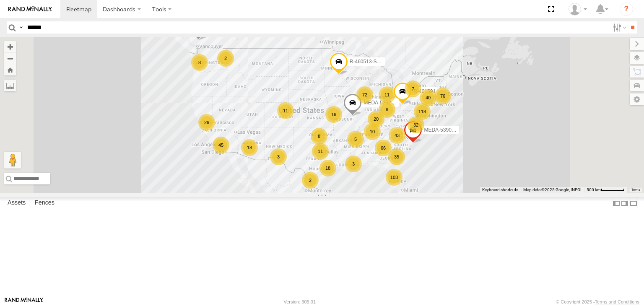  Describe the element at coordinates (413, 89) in the screenshot. I see `div: 7` at that location.